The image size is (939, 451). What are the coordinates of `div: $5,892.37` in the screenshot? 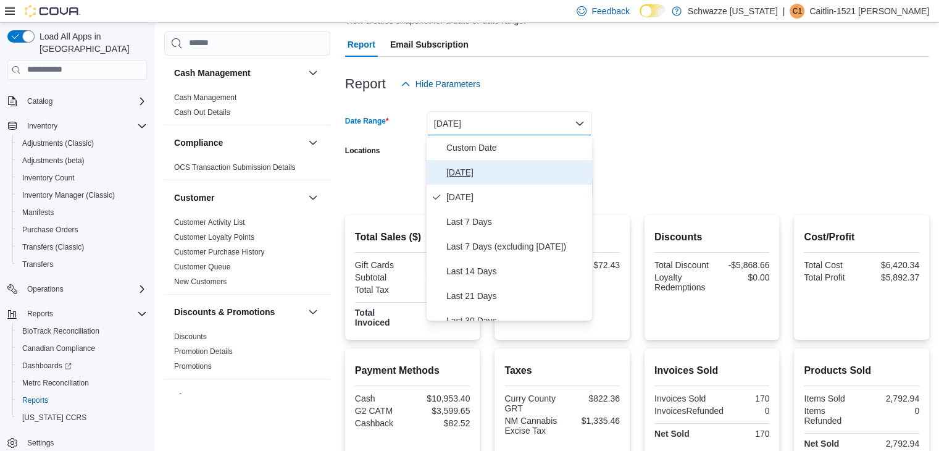 It's located at (891, 277).